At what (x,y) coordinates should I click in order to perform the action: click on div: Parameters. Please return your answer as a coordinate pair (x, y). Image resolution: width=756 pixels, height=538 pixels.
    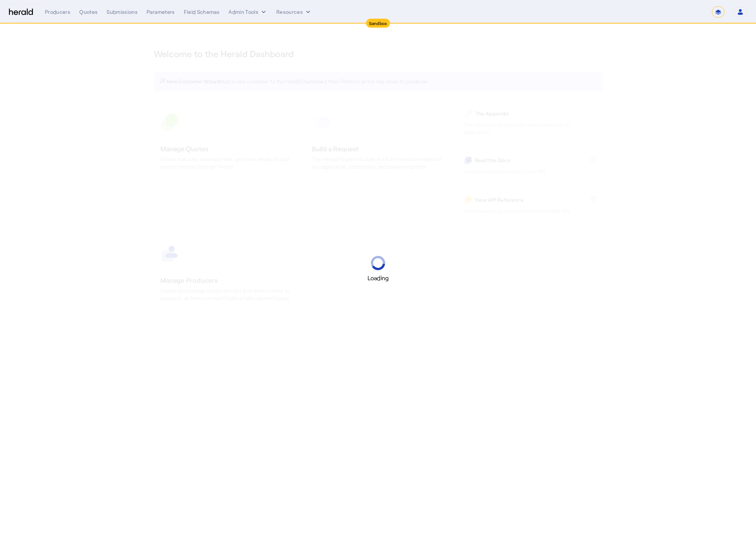
    Looking at the image, I should click on (161, 12).